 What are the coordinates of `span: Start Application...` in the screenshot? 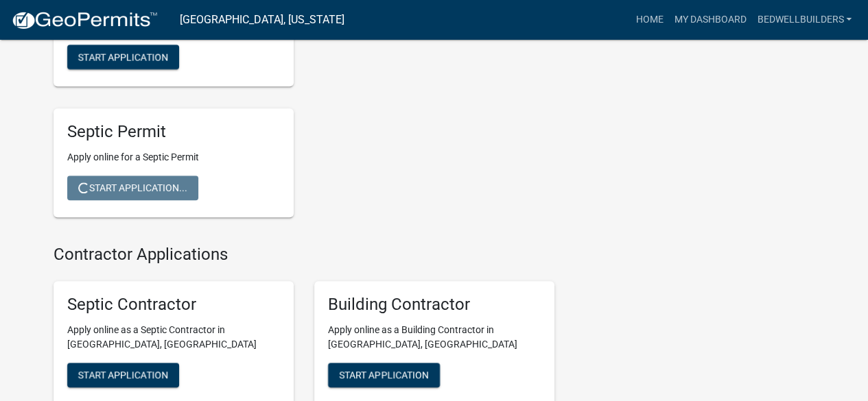 It's located at (132, 188).